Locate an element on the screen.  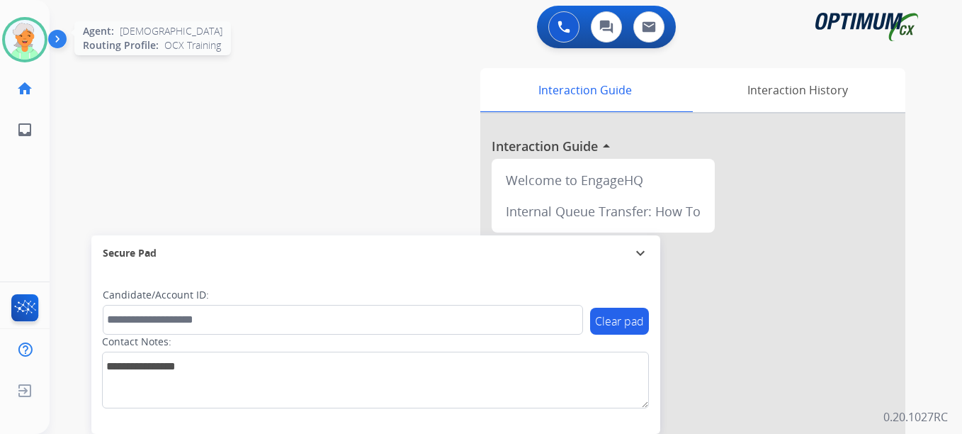
mat-icon: inbox is located at coordinates (25, 130).